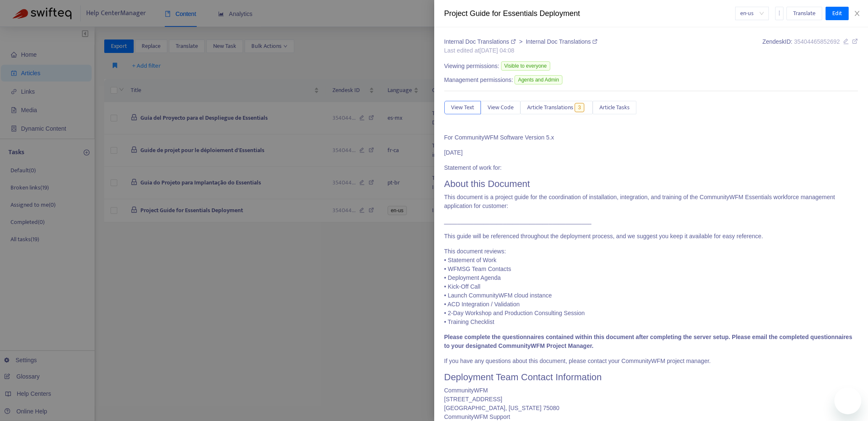 This screenshot has height=421, width=868. I want to click on button: Close, so click(857, 13).